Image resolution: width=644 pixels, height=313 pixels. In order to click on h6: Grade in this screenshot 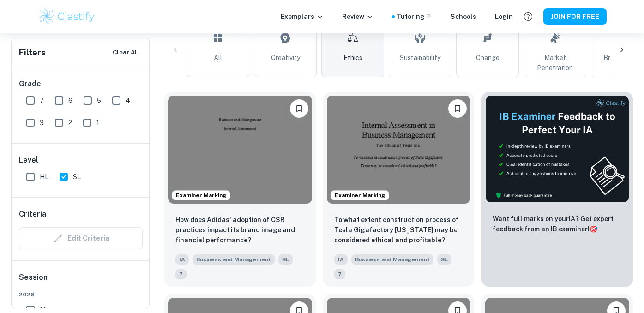, I will do `click(81, 84)`.